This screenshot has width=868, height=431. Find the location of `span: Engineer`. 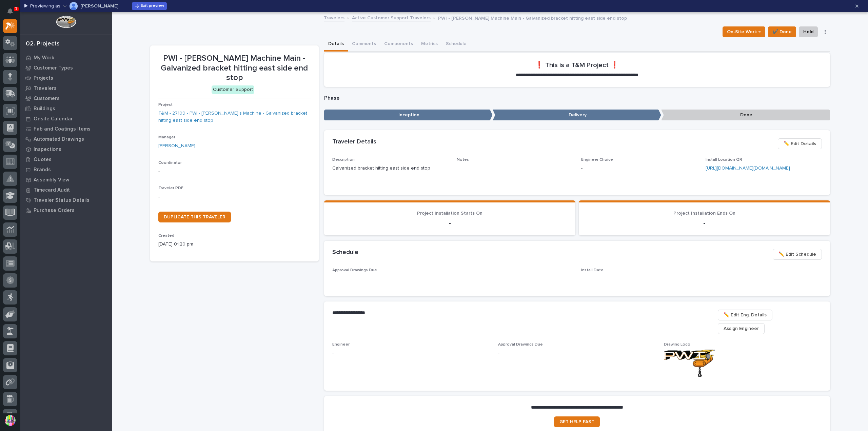

span: Engineer is located at coordinates (341, 345).